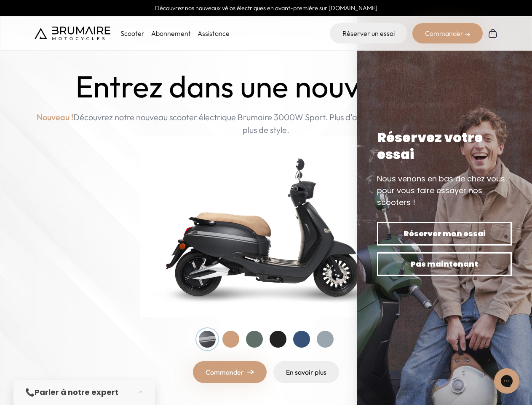 The width and height of the screenshot is (532, 405). Describe the element at coordinates (468, 35) in the screenshot. I see `img: right-arrow-2.png` at that location.